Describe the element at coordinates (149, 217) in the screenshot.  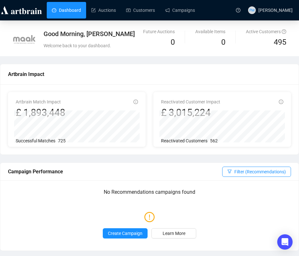
I see `span: exclamation-circle` at that location.